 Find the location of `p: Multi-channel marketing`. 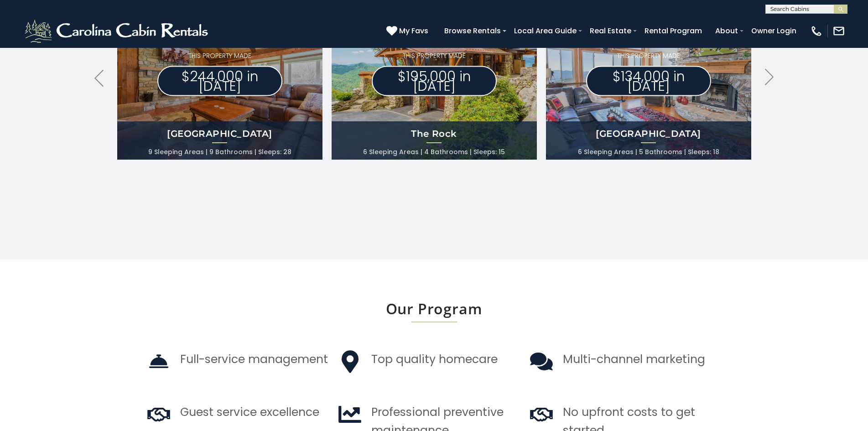

p: Multi-channel marketing is located at coordinates (634, 359).